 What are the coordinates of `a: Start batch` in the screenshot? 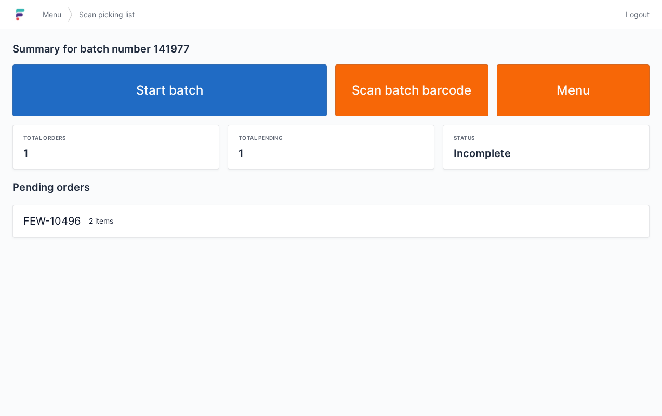 It's located at (169, 90).